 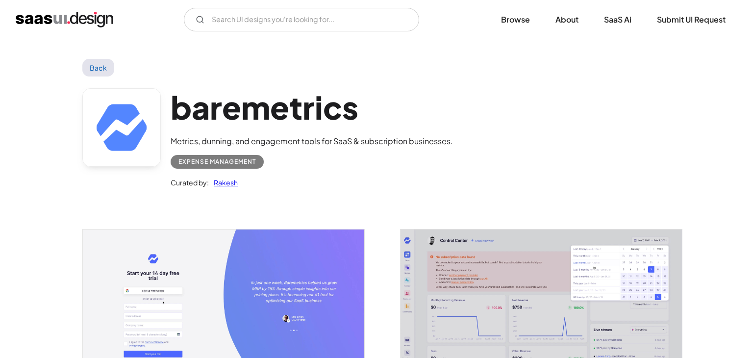 I want to click on a: About, so click(x=567, y=20).